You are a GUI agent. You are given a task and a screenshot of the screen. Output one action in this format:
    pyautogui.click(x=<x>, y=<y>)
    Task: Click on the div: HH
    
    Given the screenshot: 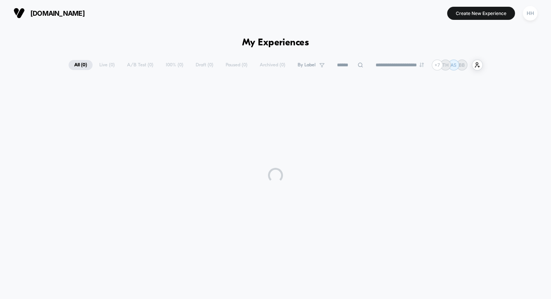 What is the action you would take?
    pyautogui.click(x=530, y=13)
    